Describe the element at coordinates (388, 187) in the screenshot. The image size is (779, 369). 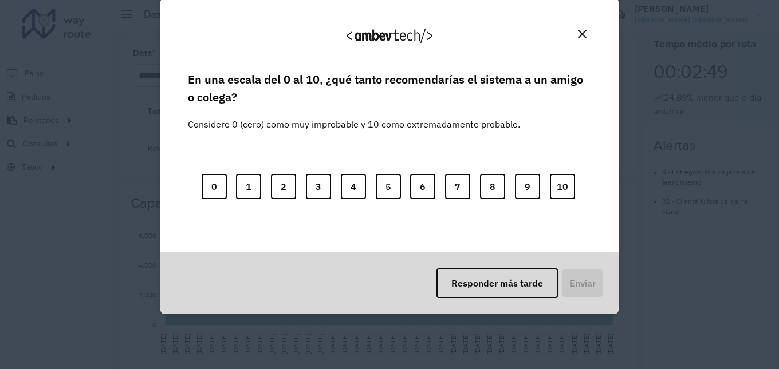
I see `button: 5` at that location.